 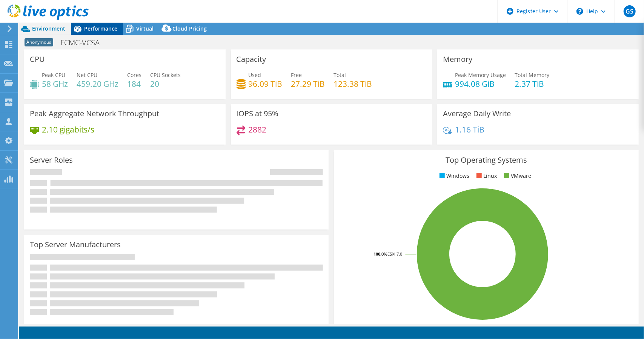 I want to click on h3: Top Server Manufacturers, so click(x=75, y=245).